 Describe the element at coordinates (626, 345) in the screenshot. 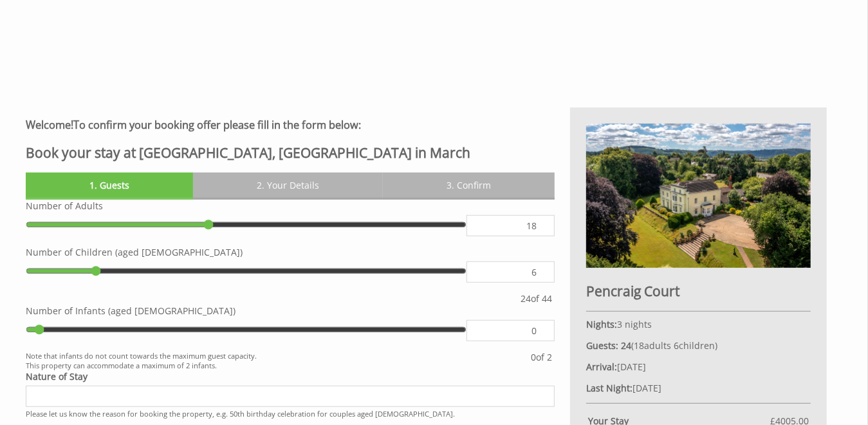

I see `strong: 24` at that location.